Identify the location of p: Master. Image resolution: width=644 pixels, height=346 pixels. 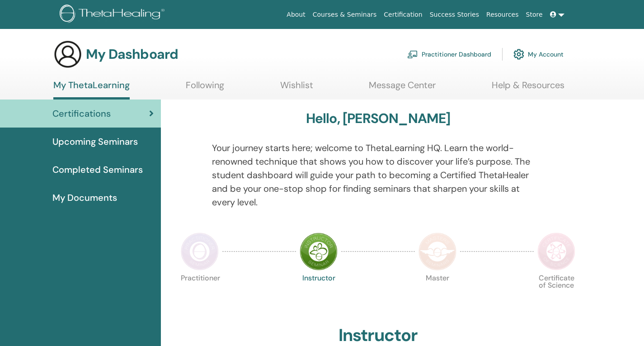
(438, 294).